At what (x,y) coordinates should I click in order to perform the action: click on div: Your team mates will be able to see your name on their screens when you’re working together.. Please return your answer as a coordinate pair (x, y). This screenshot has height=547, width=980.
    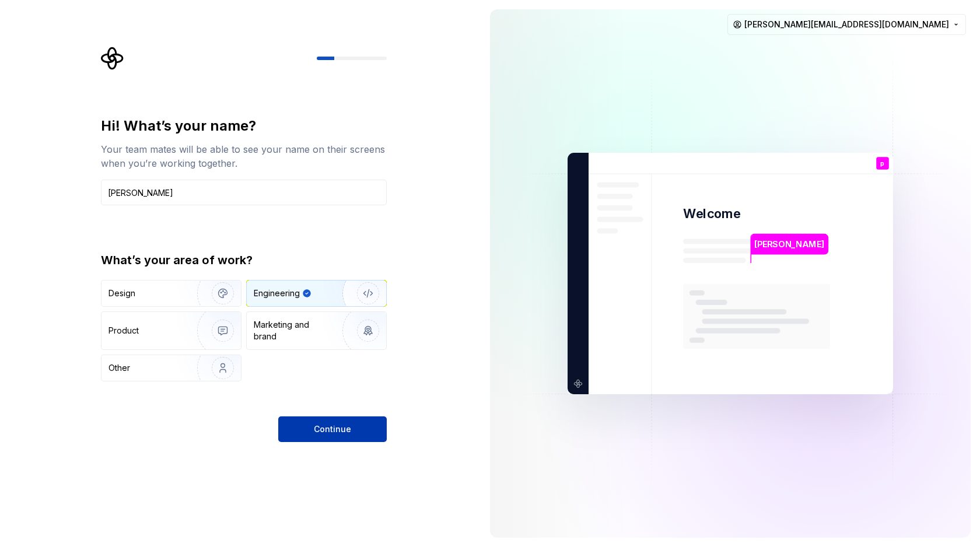
    Looking at the image, I should click on (244, 156).